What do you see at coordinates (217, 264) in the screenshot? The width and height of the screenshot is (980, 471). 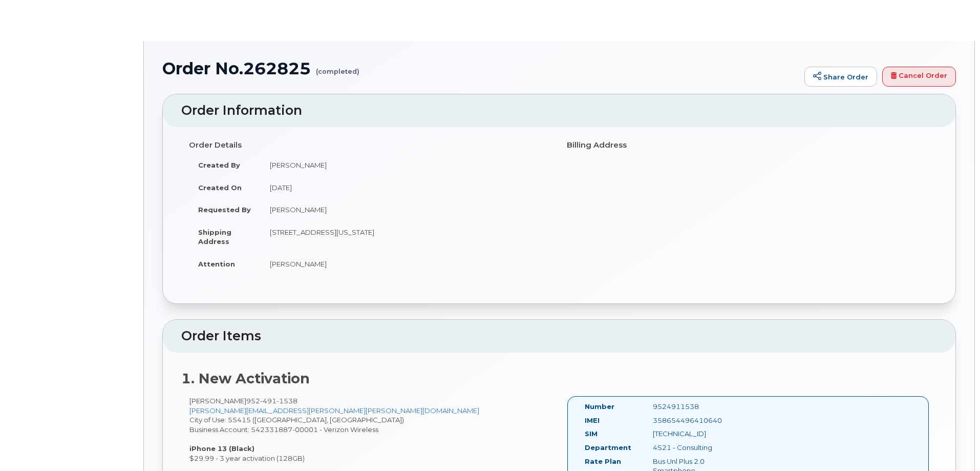 I see `strong: Attention` at bounding box center [217, 264].